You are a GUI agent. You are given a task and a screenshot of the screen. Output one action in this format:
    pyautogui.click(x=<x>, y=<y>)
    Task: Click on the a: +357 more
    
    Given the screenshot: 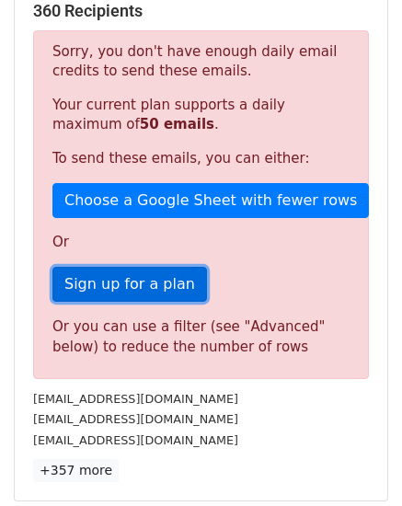 What is the action you would take?
    pyautogui.click(x=75, y=470)
    